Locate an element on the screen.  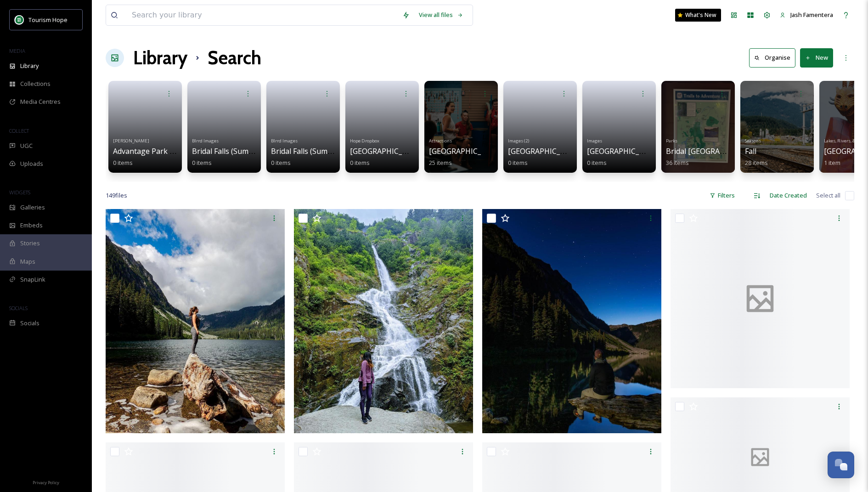
img: @fredmeyerphoto-fallslake.jpg is located at coordinates (572, 321).